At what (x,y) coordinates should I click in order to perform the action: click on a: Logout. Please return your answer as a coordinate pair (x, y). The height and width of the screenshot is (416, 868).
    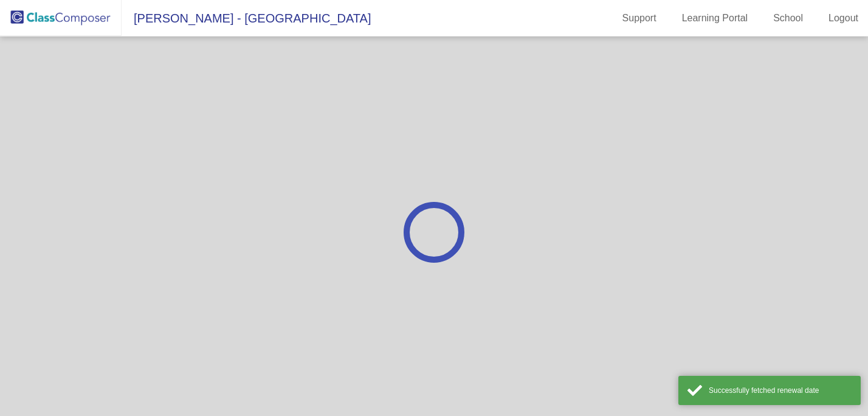
    Looking at the image, I should click on (843, 18).